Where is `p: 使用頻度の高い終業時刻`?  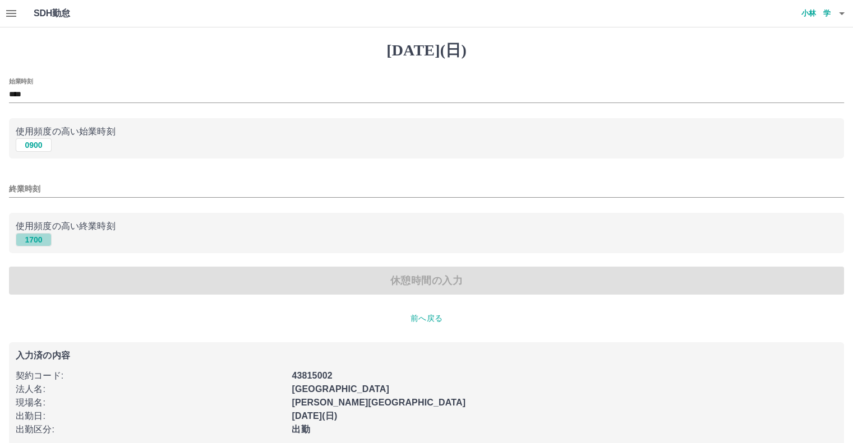 p: 使用頻度の高い終業時刻 is located at coordinates (426, 227).